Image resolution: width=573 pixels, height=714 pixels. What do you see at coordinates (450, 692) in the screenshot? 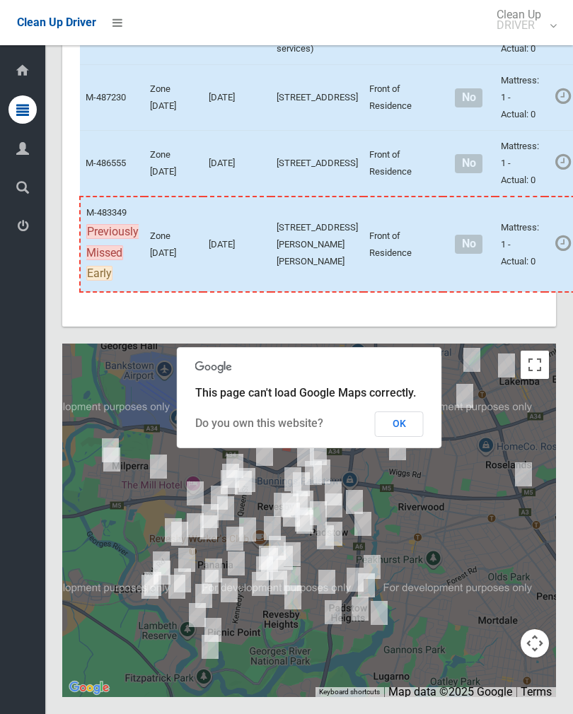
I see `span: Map data ©2025 Google` at bounding box center [450, 692].